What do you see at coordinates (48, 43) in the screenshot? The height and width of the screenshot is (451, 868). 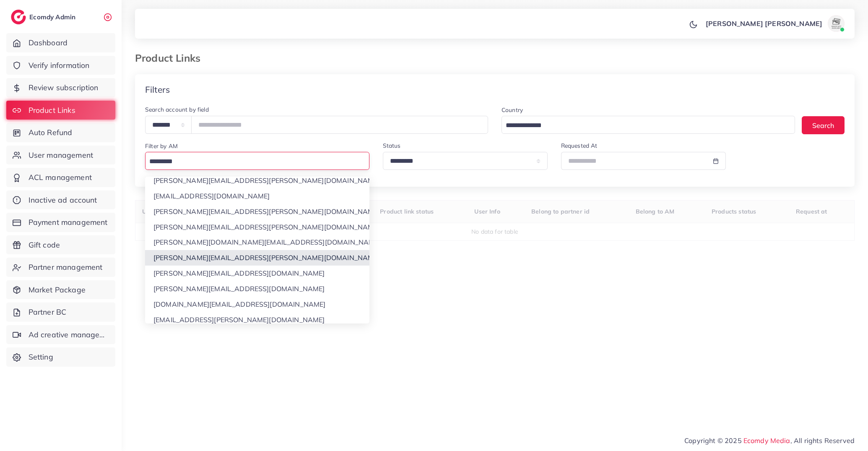 I see `span: Dashboard` at bounding box center [48, 43].